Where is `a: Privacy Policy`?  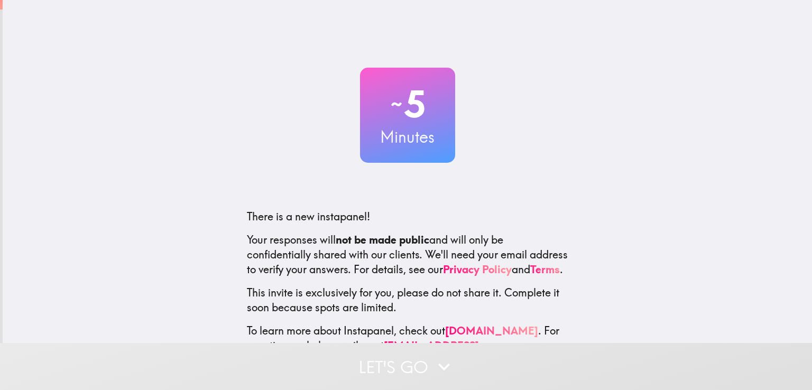 a: Privacy Policy is located at coordinates (478, 269).